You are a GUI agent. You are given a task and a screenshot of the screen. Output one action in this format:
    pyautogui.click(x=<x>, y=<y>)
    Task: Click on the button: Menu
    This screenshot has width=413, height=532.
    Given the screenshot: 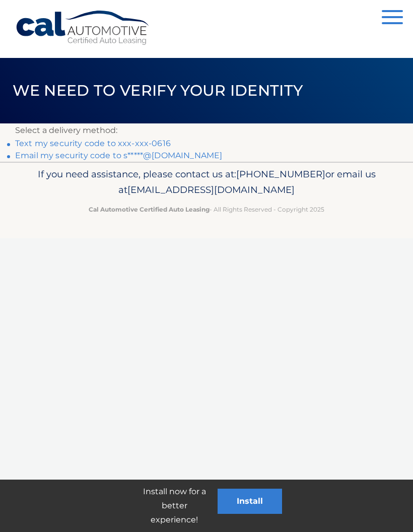 What is the action you would take?
    pyautogui.click(x=393, y=18)
    